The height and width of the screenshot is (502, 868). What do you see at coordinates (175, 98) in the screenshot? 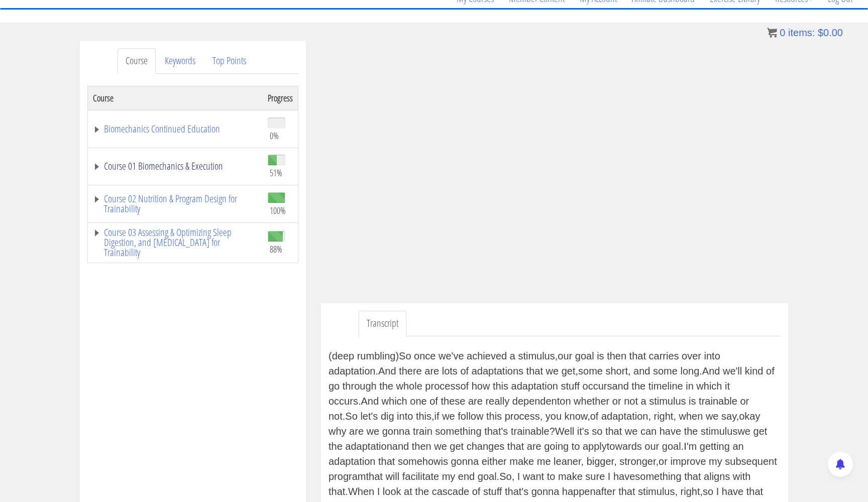
I see `th: Course` at bounding box center [175, 98].